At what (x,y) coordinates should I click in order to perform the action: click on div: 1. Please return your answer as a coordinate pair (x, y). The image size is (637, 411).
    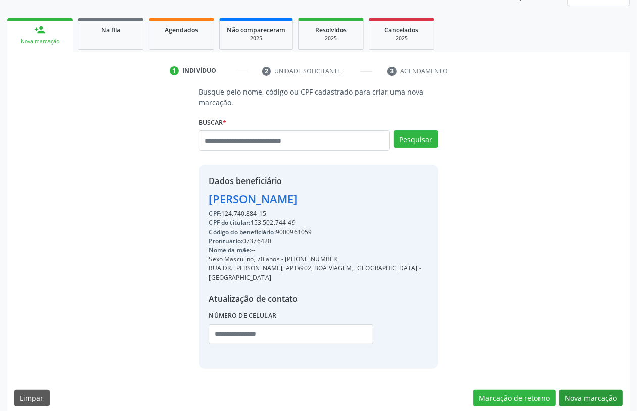
    Looking at the image, I should click on (174, 71).